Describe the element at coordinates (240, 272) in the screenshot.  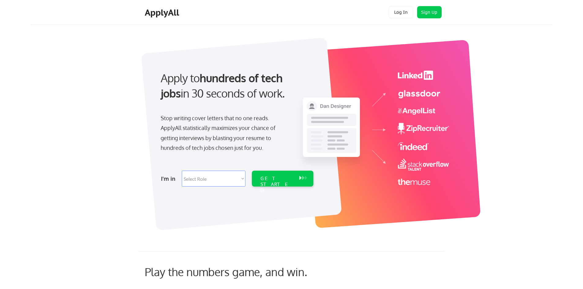
I see `div: Play the numbers game, and win.` at that location.